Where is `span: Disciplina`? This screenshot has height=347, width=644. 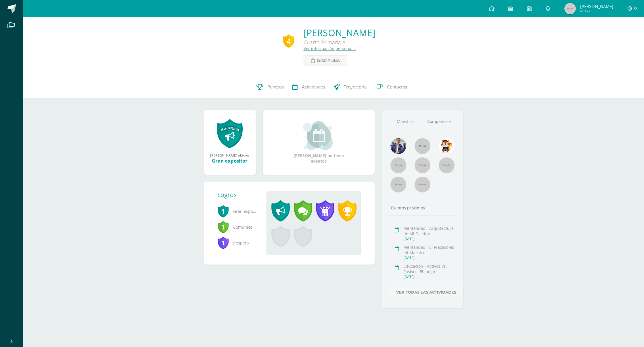 span: Disciplina is located at coordinates (328, 61).